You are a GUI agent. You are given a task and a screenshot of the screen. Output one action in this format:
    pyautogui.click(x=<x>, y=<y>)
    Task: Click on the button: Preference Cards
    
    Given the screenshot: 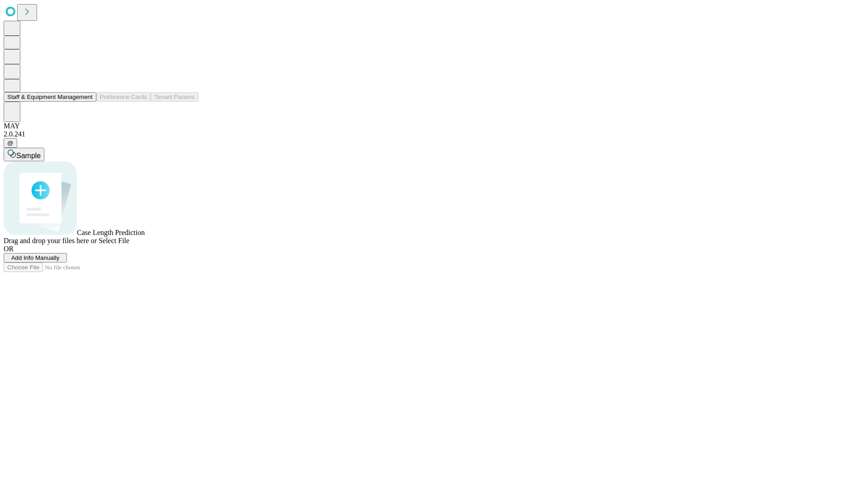 What is the action you would take?
    pyautogui.click(x=124, y=97)
    